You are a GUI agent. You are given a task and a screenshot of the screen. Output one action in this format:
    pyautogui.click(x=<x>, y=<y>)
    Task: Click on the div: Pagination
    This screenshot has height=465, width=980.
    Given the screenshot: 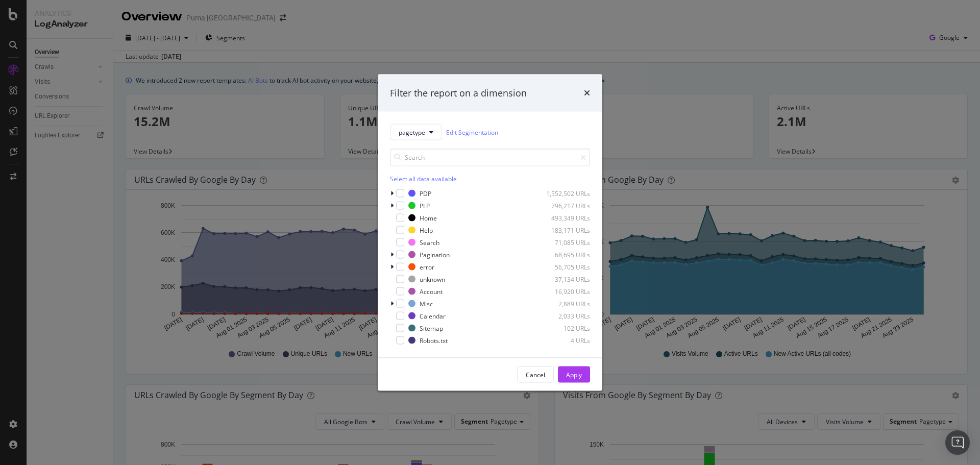 What is the action you would take?
    pyautogui.click(x=434, y=254)
    